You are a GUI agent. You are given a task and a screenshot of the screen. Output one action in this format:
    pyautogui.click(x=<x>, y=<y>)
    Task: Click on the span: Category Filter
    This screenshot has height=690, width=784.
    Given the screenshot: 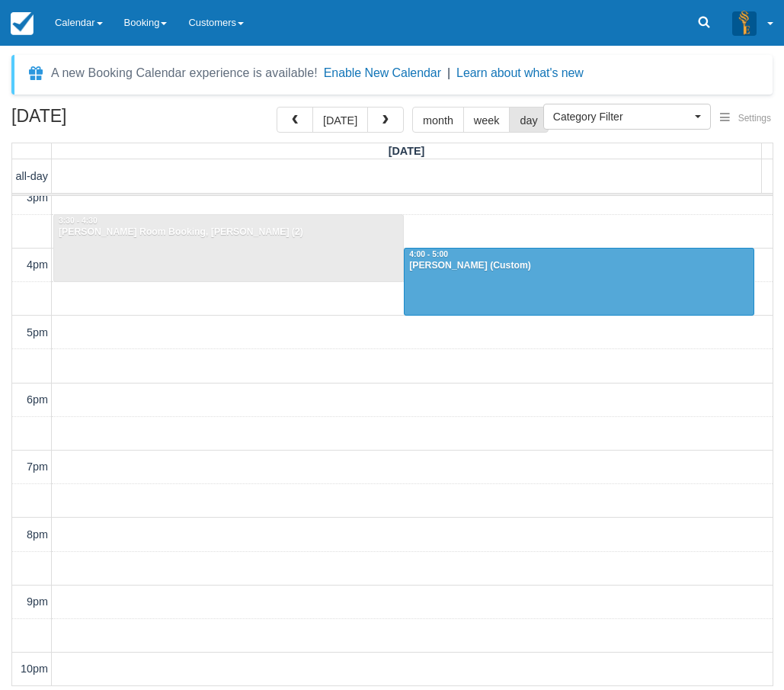 What is the action you would take?
    pyautogui.click(x=621, y=117)
    